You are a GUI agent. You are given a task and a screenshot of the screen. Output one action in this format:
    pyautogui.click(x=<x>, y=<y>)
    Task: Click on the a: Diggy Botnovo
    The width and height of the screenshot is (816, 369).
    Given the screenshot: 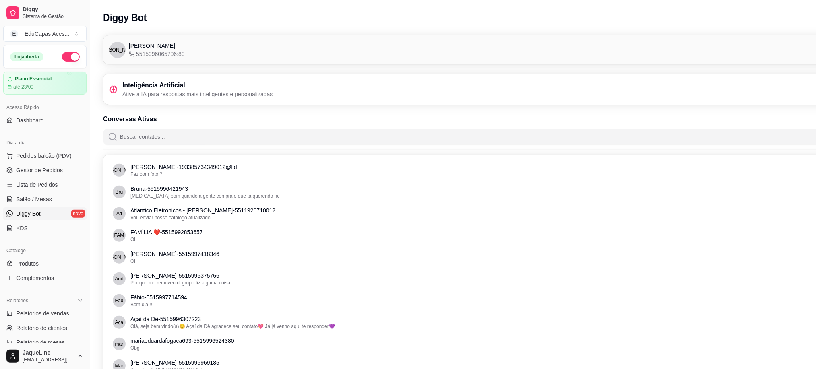 What is the action you would take?
    pyautogui.click(x=45, y=214)
    